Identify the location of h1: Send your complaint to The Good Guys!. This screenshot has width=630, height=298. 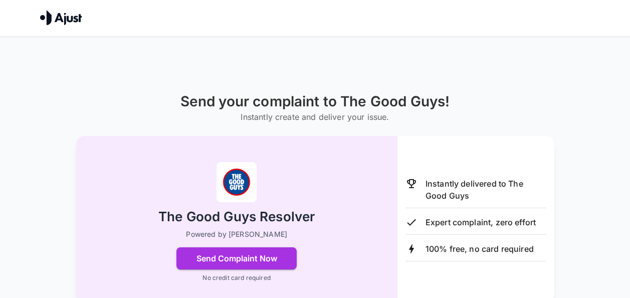
(315, 101).